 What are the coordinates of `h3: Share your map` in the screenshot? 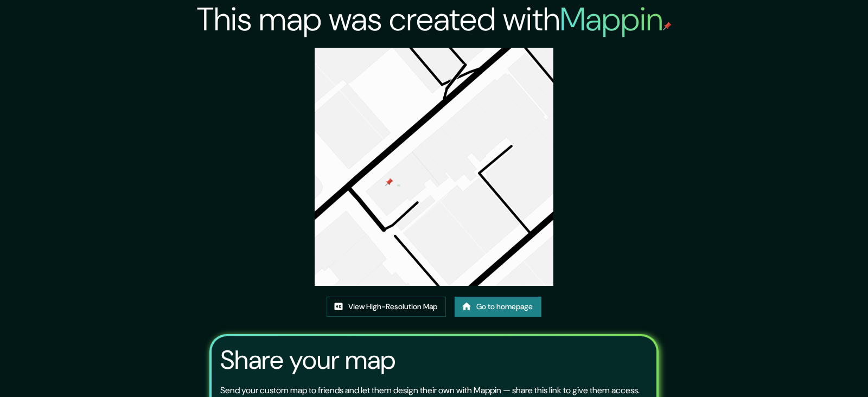 It's located at (308, 360).